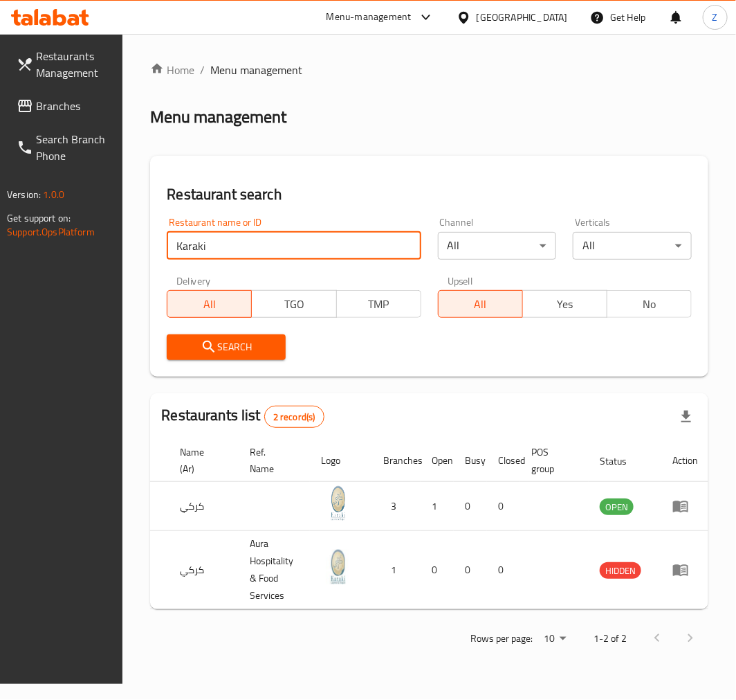 This screenshot has width=736, height=700. I want to click on th: Busy, so click(471, 461).